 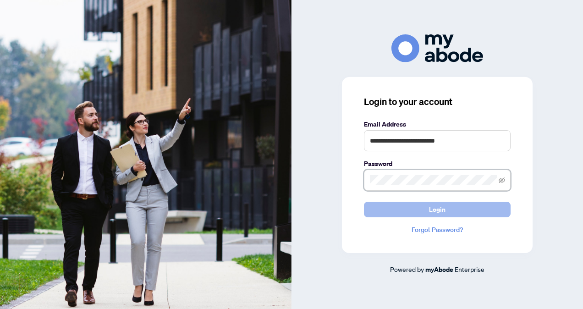 What do you see at coordinates (470, 269) in the screenshot?
I see `span: Enterprise` at bounding box center [470, 269].